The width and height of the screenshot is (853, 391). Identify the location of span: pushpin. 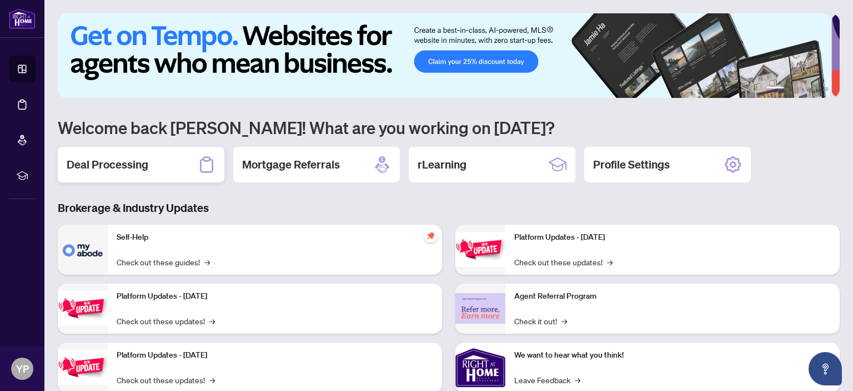
(431, 236).